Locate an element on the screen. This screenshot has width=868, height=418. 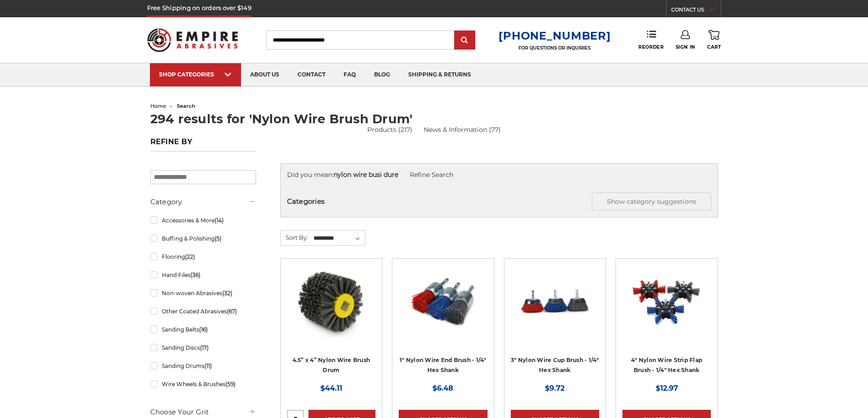
a: Buffing & Polishing(5) is located at coordinates (203, 239).